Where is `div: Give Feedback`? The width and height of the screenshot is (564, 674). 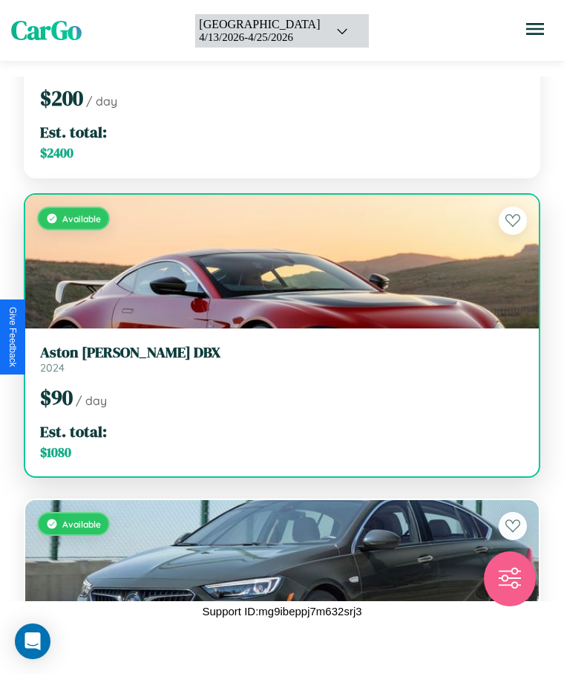 div: Give Feedback is located at coordinates (13, 336).